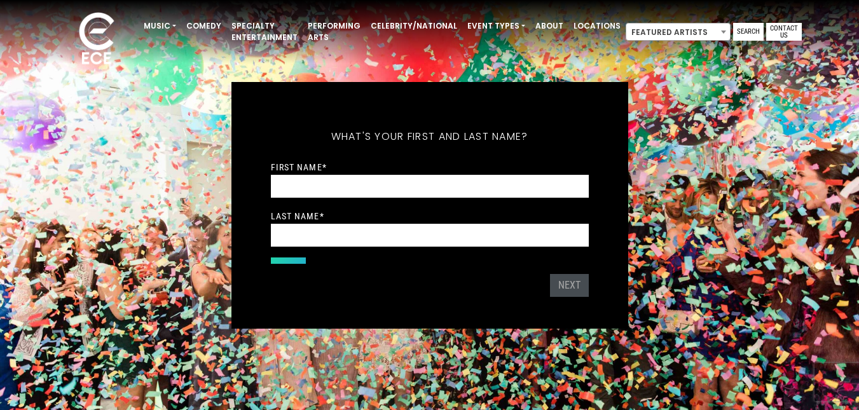 The height and width of the screenshot is (410, 859). Describe the element at coordinates (204, 26) in the screenshot. I see `a: Comedy` at that location.